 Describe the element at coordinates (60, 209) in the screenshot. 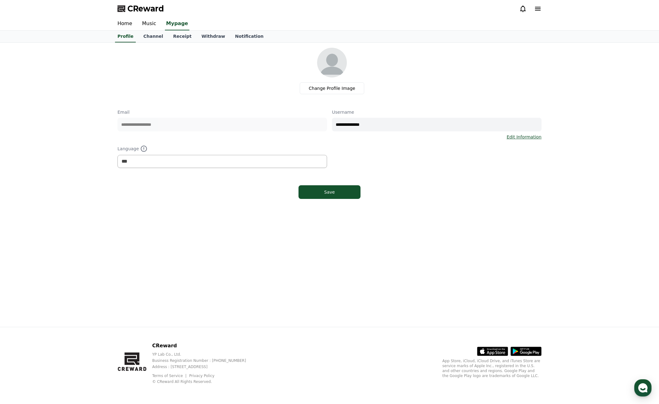

I see `span: Messages` at that location.